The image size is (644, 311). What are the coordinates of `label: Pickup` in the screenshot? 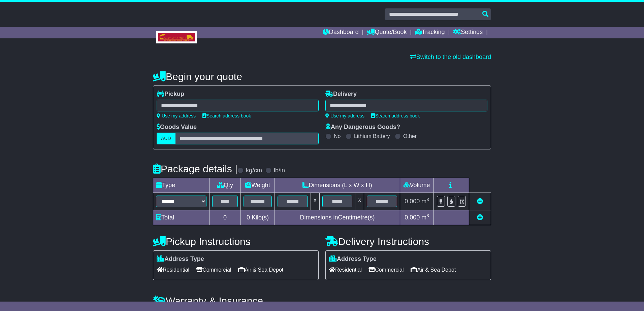 It's located at (171, 94).